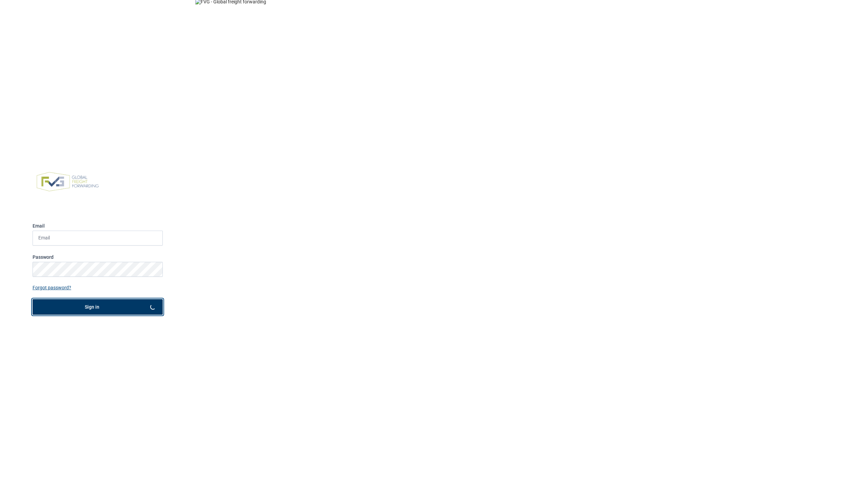 The image size is (868, 485). I want to click on input: Email, so click(97, 238).